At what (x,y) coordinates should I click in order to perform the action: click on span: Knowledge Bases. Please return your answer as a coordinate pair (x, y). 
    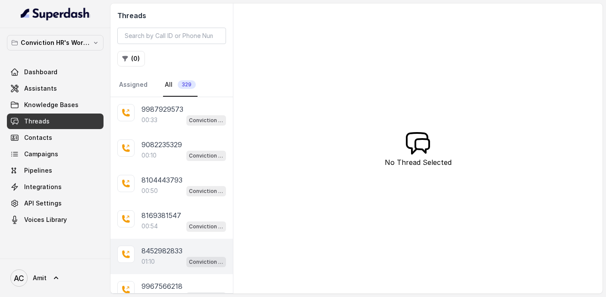
    Looking at the image, I should click on (51, 105).